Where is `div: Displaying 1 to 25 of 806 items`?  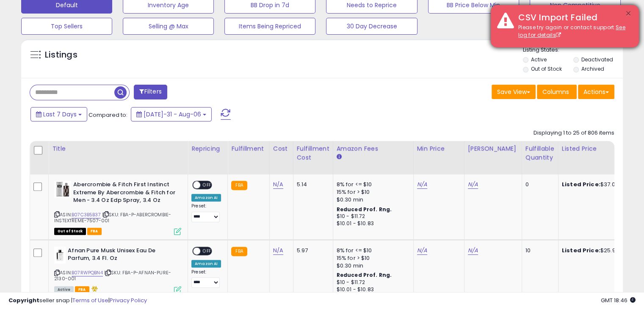
div: Displaying 1 to 25 of 806 items is located at coordinates (573, 133).